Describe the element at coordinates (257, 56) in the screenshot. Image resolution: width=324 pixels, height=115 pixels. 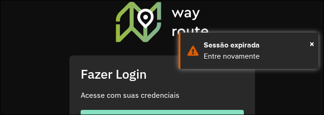
I see `div: Entre novamente` at that location.